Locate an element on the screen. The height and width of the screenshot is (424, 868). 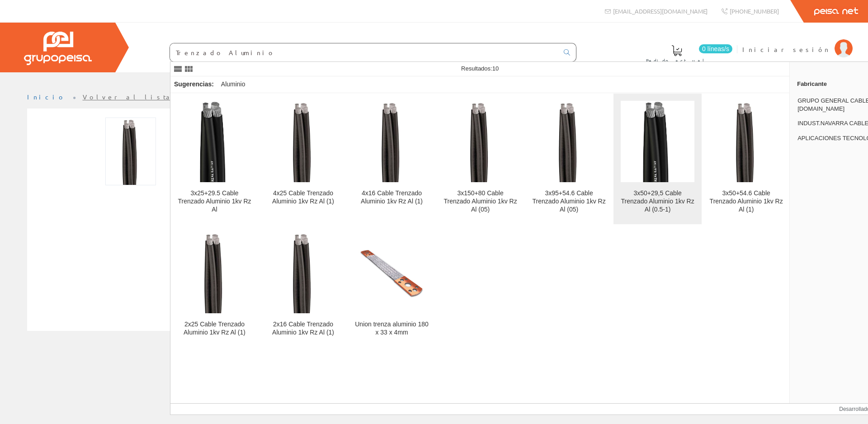
img: Union trenza aluminio 180 x 33 x 4mm is located at coordinates (392, 273).